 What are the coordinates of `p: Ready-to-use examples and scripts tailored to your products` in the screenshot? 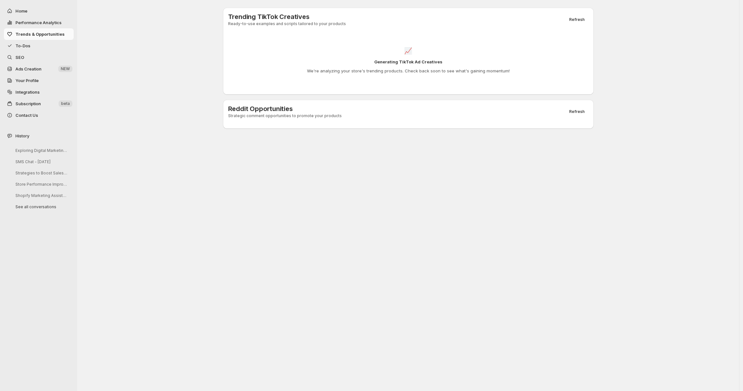 It's located at (287, 24).